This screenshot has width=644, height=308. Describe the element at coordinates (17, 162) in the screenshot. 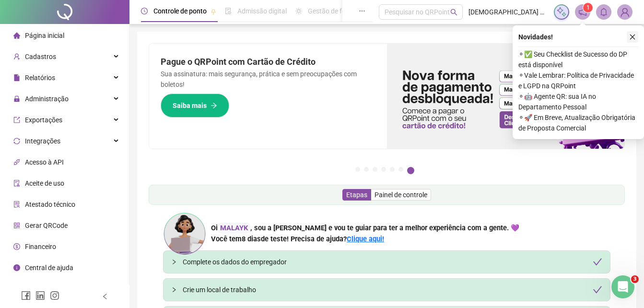

I see `span: api` at that location.